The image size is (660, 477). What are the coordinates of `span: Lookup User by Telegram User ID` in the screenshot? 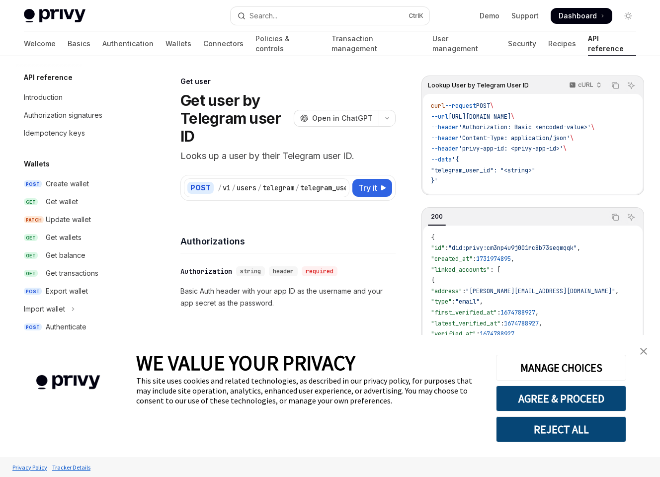 It's located at (478, 86).